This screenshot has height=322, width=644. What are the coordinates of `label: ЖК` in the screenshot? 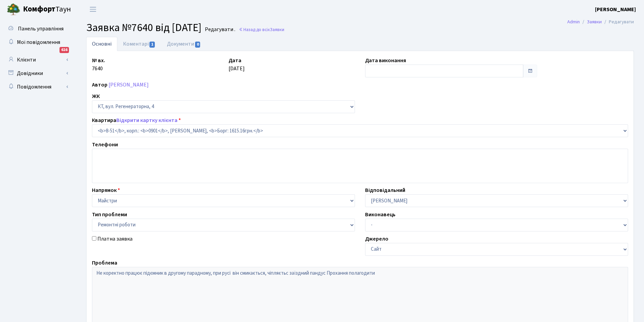 It's located at (96, 96).